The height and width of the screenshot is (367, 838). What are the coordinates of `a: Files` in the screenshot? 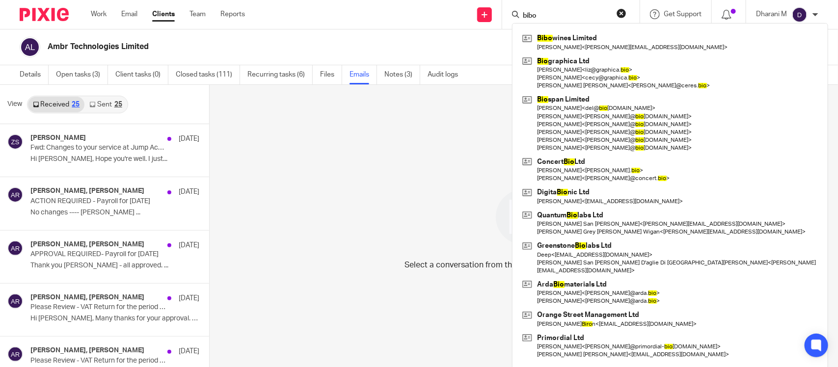 It's located at (331, 75).